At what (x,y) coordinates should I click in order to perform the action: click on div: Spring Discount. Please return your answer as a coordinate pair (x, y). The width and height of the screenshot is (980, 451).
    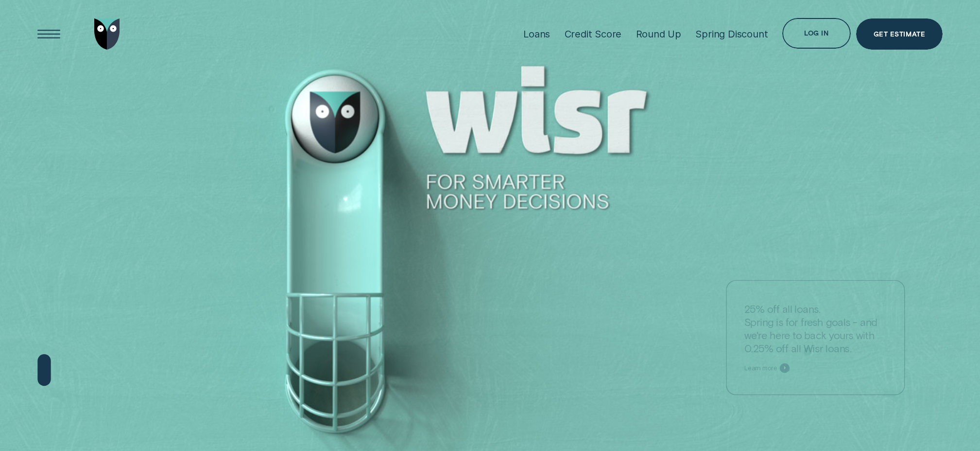
    Looking at the image, I should click on (732, 34).